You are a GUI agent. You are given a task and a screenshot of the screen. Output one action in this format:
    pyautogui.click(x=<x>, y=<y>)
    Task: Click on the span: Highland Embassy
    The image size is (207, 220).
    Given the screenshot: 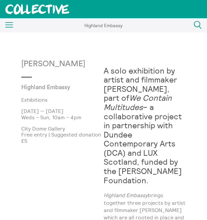 What is the action you would take?
    pyautogui.click(x=103, y=26)
    